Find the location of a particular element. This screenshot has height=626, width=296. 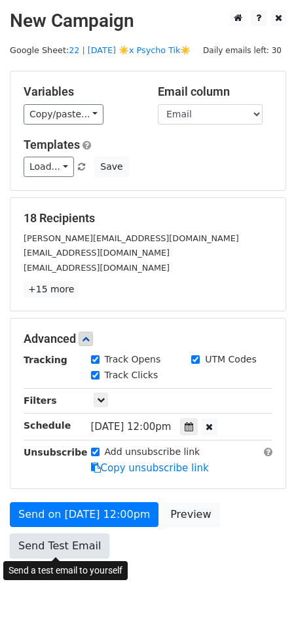

label: Track Clicks is located at coordinates (132, 375).